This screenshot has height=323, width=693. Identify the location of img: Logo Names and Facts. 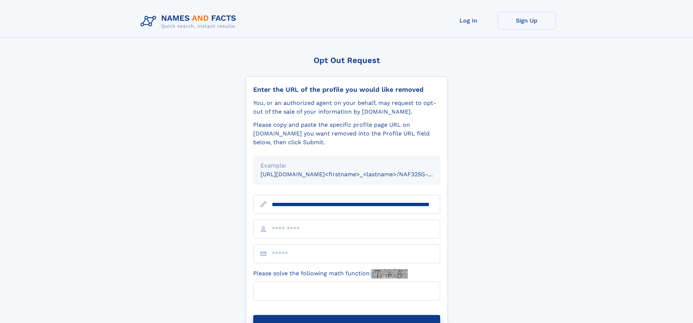
(190, 21).